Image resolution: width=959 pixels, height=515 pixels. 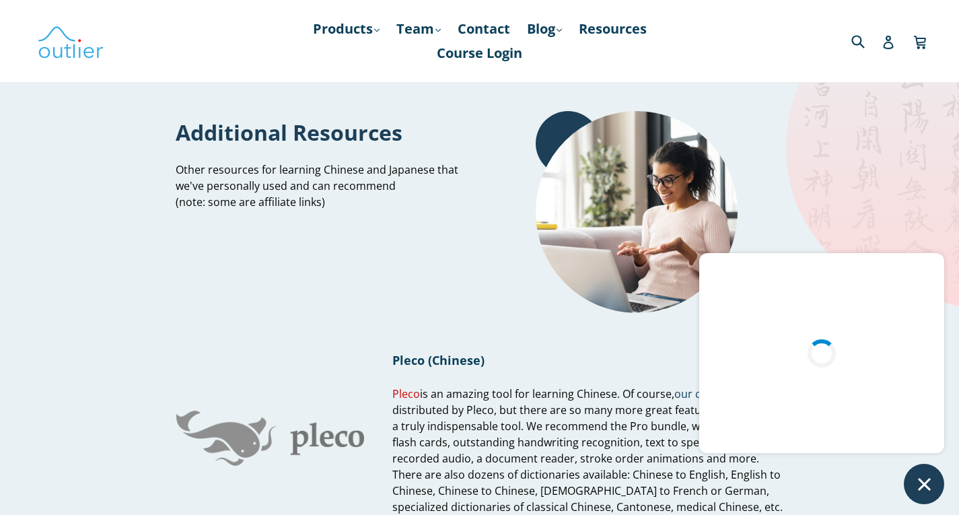 What do you see at coordinates (588, 360) in the screenshot?
I see `h1: Pleco (Chinese)` at bounding box center [588, 360].